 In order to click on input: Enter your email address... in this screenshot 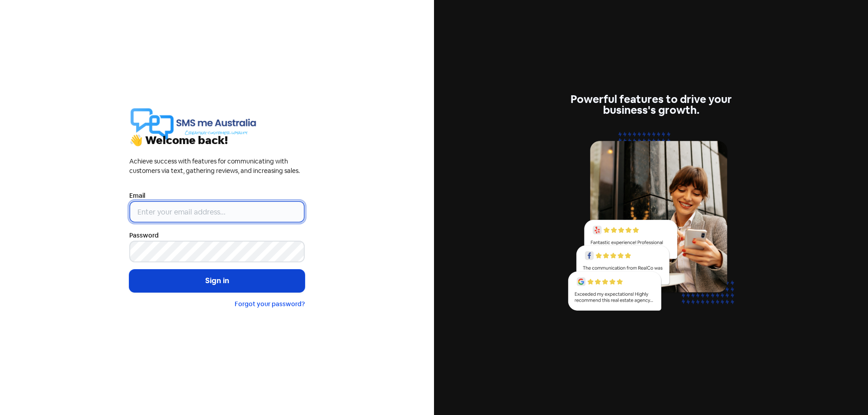, I will do `click(217, 212)`.